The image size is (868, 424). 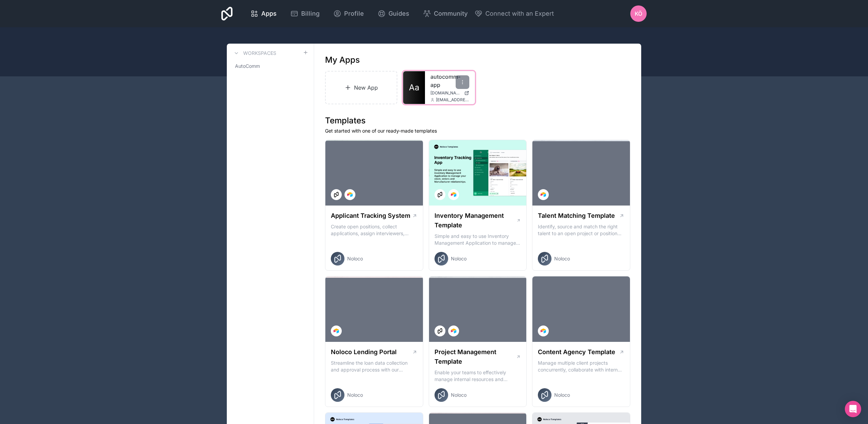 What do you see at coordinates (414, 88) in the screenshot?
I see `a: Aa` at bounding box center [414, 88].